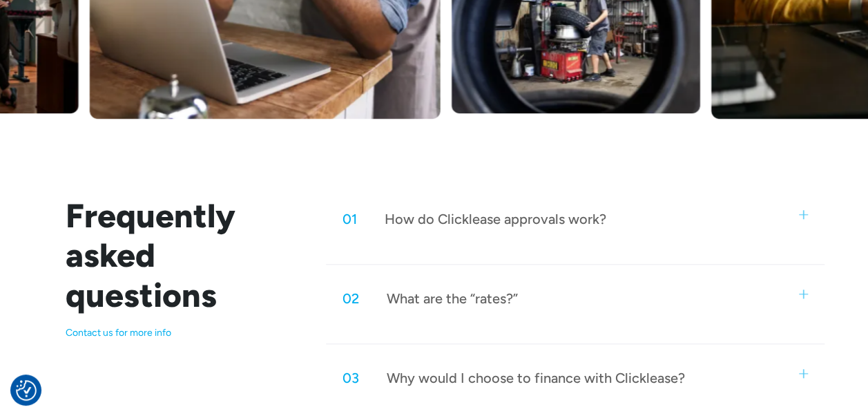 This screenshot has height=416, width=868. What do you see at coordinates (179, 255) in the screenshot?
I see `h2: Frequently asked questions` at bounding box center [179, 255].